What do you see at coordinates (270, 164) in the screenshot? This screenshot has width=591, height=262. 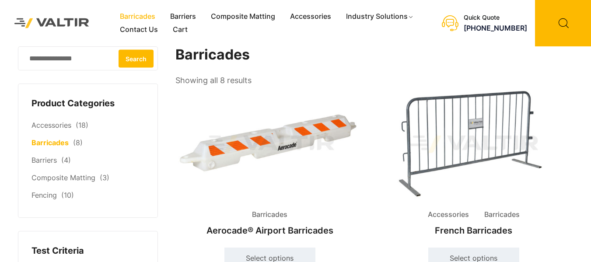 I see `a: BarricadesAerocade® Airport Barricades` at bounding box center [270, 164].